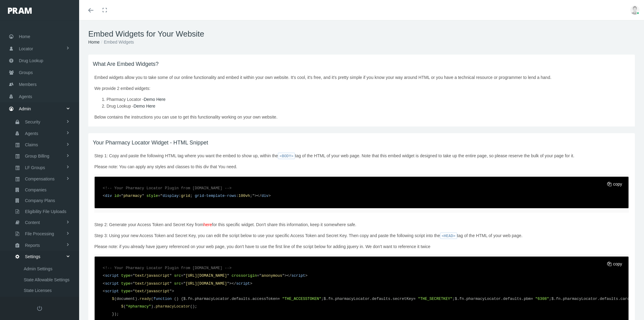 The image size is (644, 320). What do you see at coordinates (361, 156) in the screenshot?
I see `p: Step 1: Copy and paste the following HTML tag where you want the embed to show up, within the tag...` at bounding box center [361, 156].